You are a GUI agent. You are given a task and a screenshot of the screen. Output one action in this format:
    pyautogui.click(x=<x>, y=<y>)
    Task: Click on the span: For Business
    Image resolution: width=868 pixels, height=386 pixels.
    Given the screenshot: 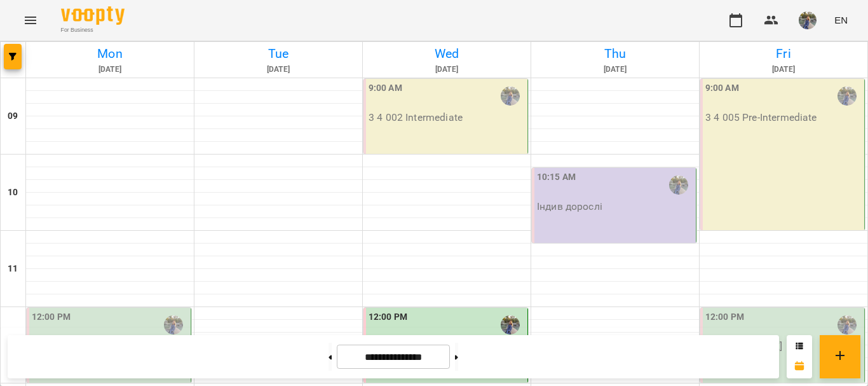 What is the action you would take?
    pyautogui.click(x=93, y=30)
    